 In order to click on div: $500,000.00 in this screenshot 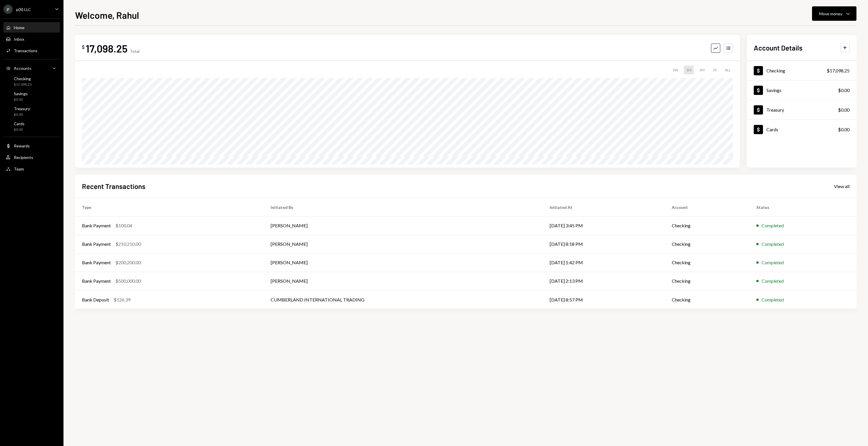, I will do `click(128, 281)`.